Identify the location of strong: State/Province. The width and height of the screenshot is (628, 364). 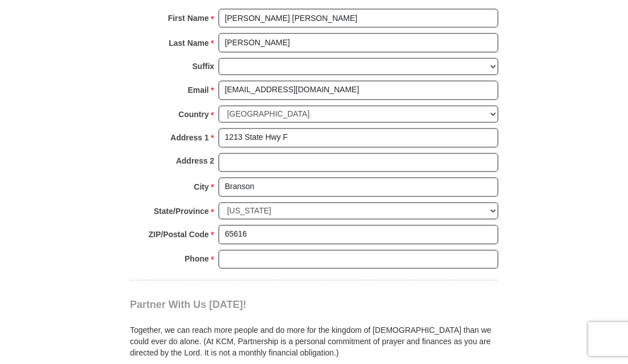
(181, 212).